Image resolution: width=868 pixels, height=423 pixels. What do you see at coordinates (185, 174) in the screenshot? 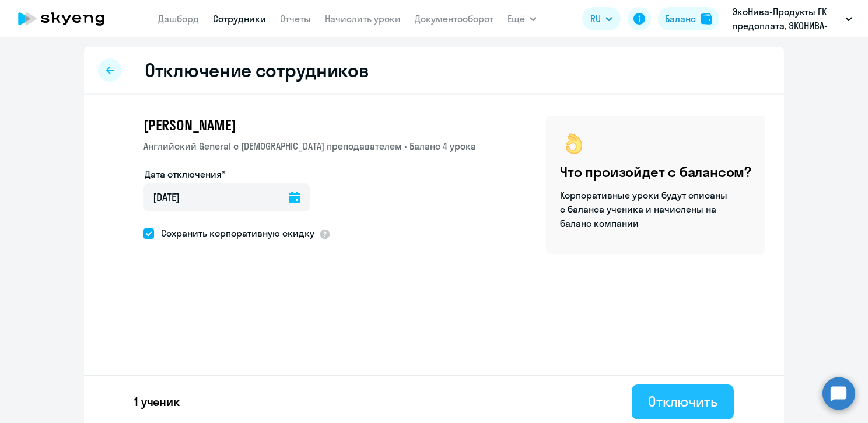
I see `label: Дата отключения*` at bounding box center [185, 174].